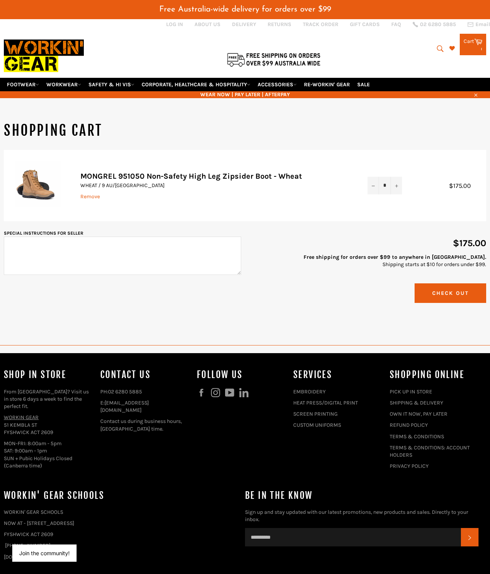 The height and width of the screenshot is (574, 490). I want to click on p: Sign up and stay updated with our latest promotions, new products and sales. Directly to your inbox., so click(362, 515).